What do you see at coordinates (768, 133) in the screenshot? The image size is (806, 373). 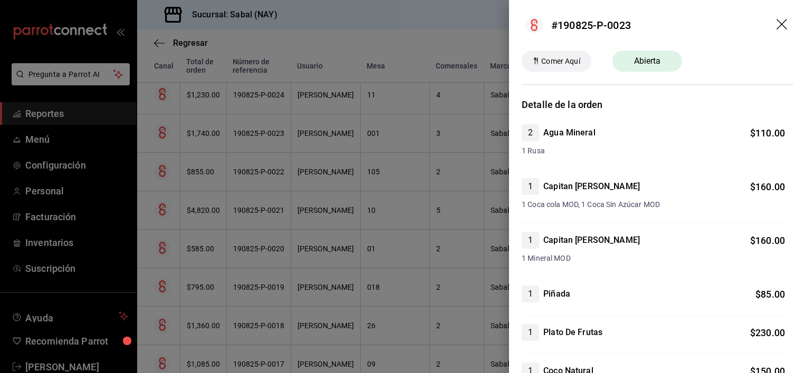 I see `span: $ 110.00` at bounding box center [768, 133].